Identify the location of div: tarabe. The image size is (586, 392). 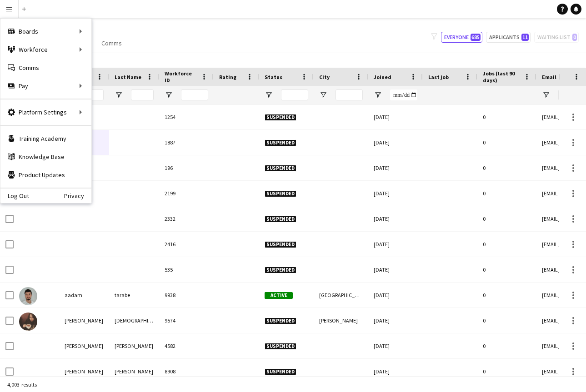
(134, 295).